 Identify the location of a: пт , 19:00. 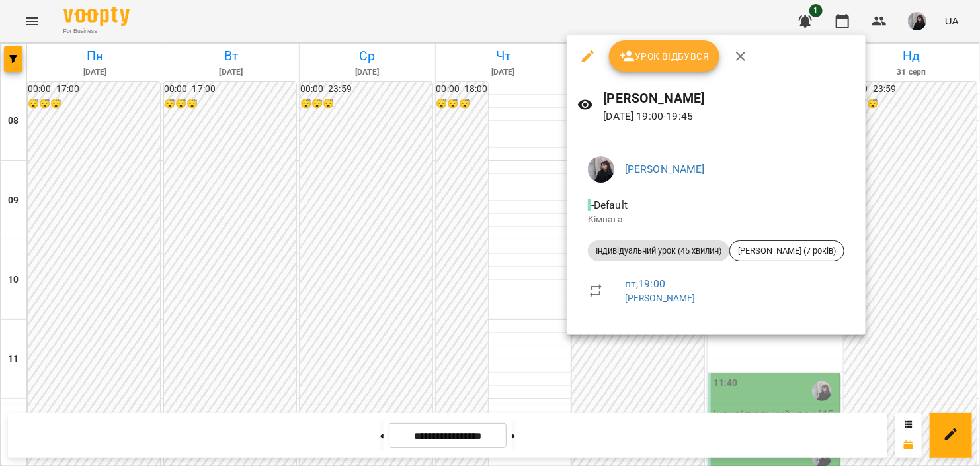
(645, 283).